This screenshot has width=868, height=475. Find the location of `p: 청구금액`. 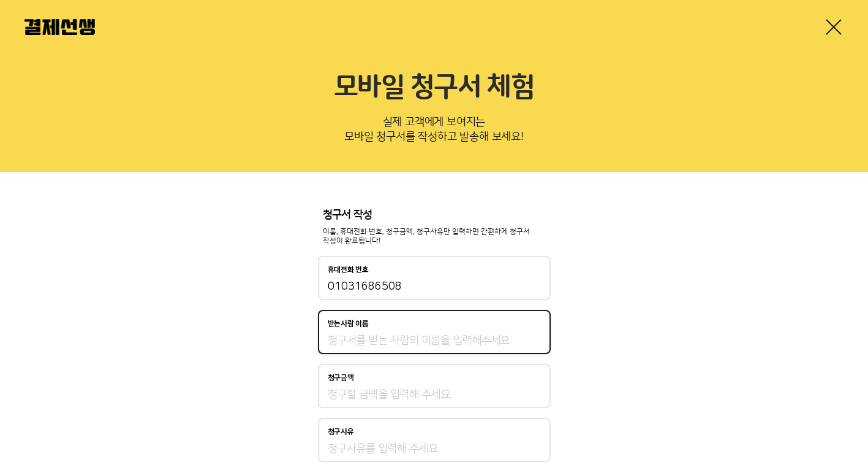

p: 청구금액 is located at coordinates (341, 378).